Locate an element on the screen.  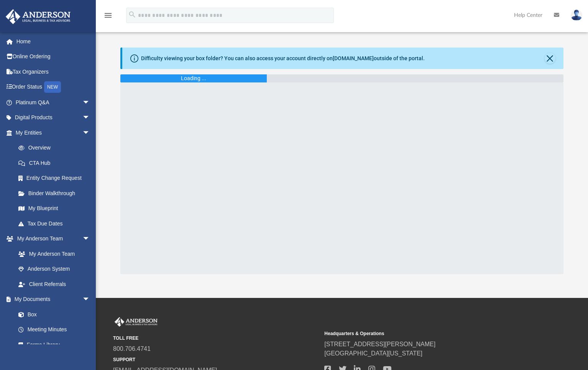
a: Platinum Q&Aarrow_drop_down is located at coordinates (53, 102).